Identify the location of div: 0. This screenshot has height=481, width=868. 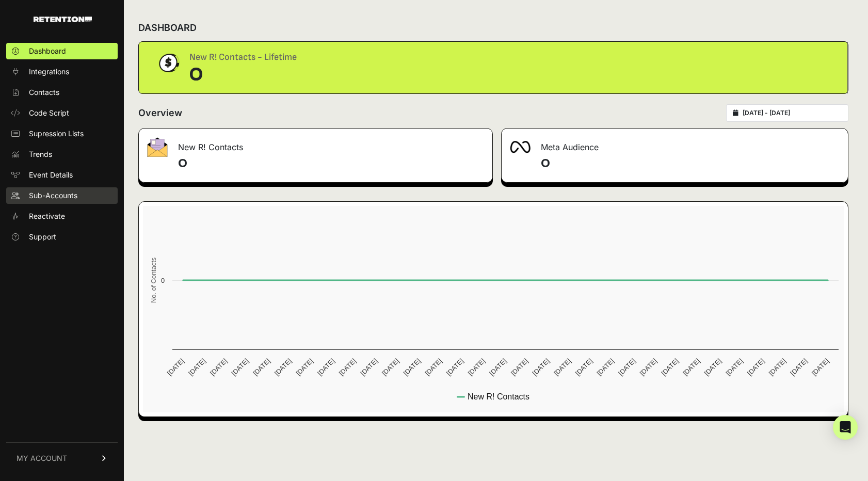
(243, 75).